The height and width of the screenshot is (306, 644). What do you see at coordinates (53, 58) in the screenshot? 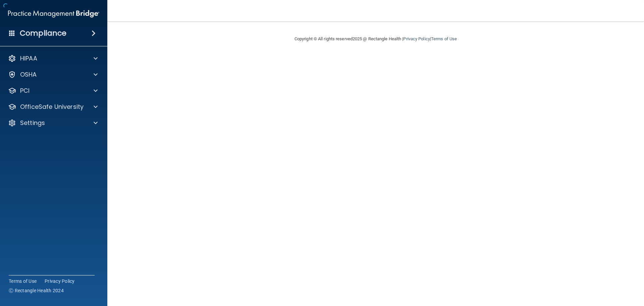
I see `a: HIPAA` at bounding box center [53, 58].